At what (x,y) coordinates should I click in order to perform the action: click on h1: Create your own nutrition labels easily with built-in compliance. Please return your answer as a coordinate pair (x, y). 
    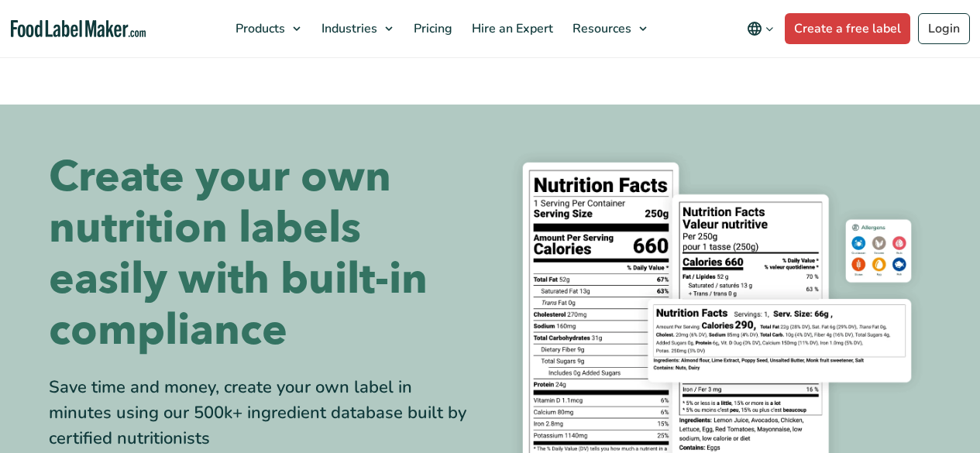
    Looking at the image, I should click on (264, 254).